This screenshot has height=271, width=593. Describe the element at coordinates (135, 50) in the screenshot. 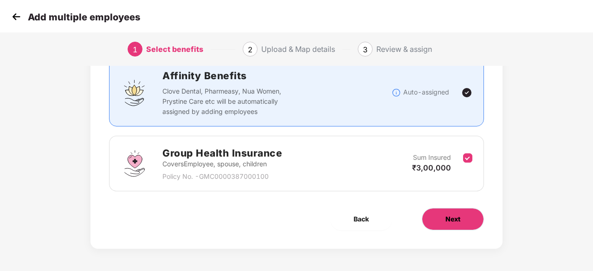

I see `span: 1` at that location.